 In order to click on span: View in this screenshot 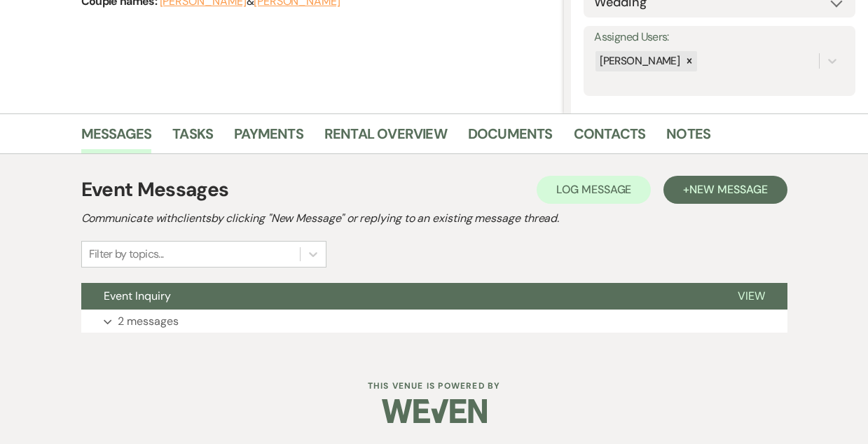, I will do `click(751, 295)`.